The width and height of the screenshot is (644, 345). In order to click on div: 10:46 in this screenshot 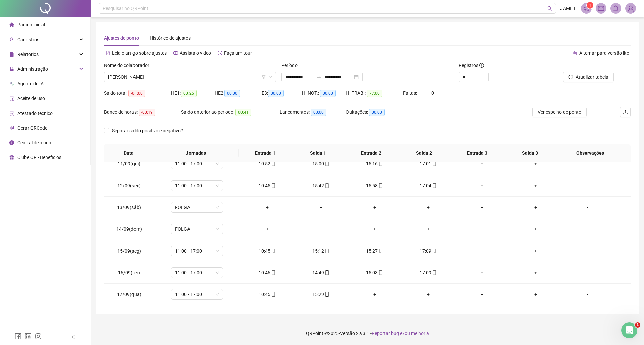, I will do `click(267, 273)`.